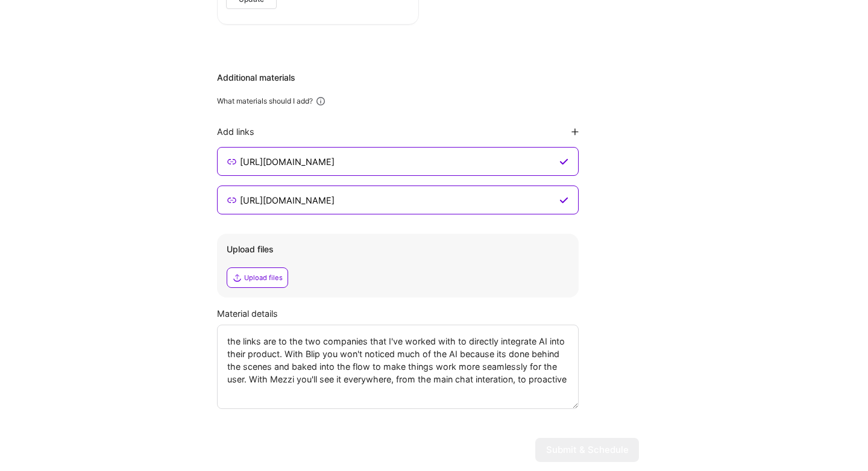  Describe the element at coordinates (264, 102) in the screenshot. I see `div: What materials should I add?` at that location.